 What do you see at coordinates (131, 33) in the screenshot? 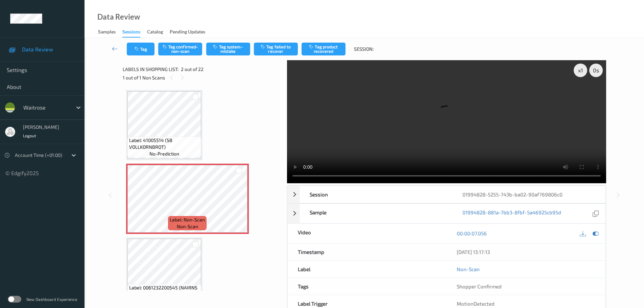
I see `div: Sessions` at bounding box center [131, 33].